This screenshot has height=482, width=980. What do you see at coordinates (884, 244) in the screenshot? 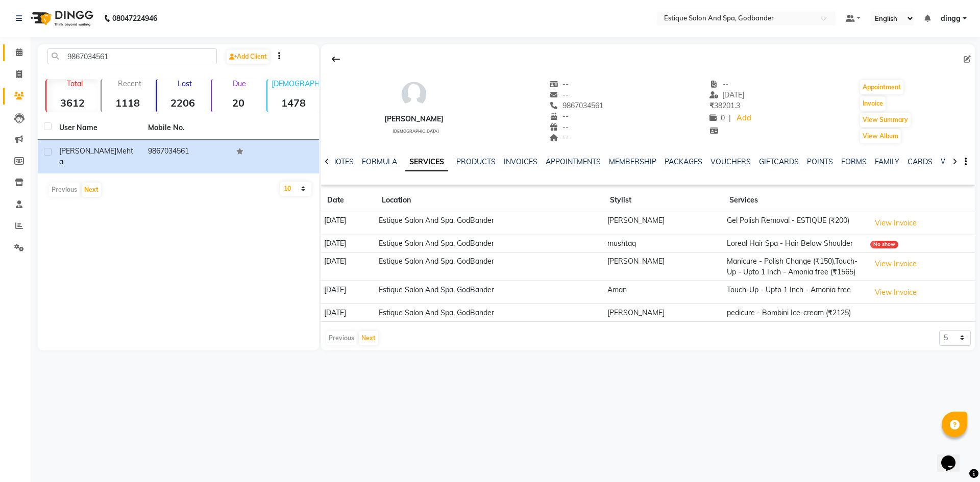
I see `div: No show` at bounding box center [884, 244].